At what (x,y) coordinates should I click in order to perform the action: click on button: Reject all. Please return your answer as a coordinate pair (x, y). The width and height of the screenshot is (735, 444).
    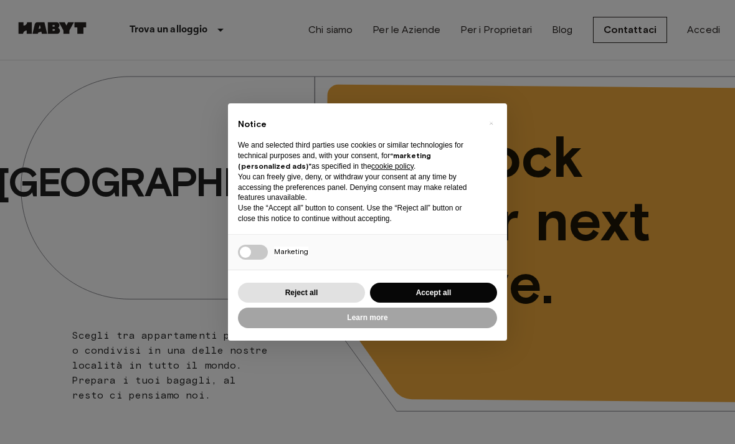
    Looking at the image, I should click on (301, 293).